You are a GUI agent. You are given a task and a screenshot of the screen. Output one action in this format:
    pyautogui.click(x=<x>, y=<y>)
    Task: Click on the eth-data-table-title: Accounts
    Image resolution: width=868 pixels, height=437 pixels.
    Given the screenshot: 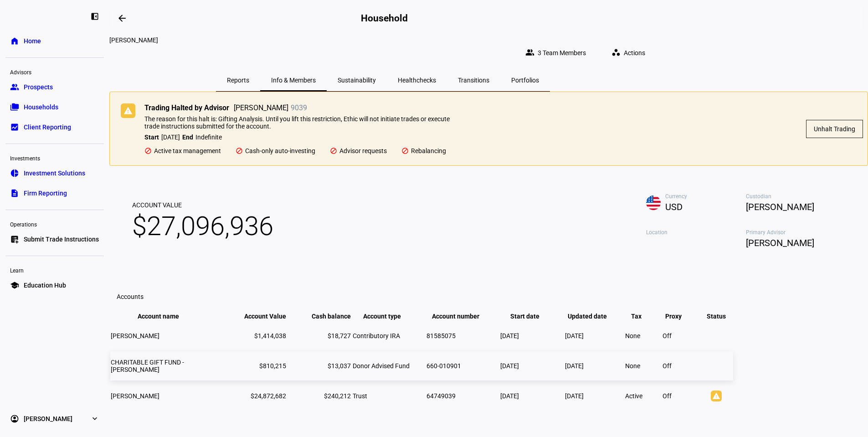 What is the action you would take?
    pyautogui.click(x=130, y=296)
    